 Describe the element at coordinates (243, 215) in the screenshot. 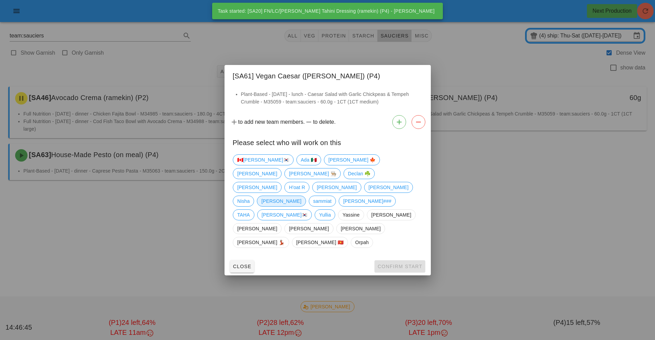

I see `span: TAHA` at that location.